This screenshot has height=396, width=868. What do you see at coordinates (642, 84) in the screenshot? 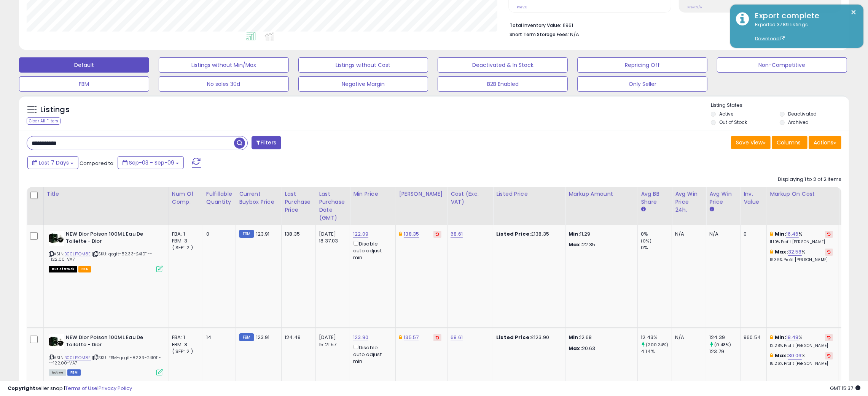
I see `button: Only Seller` at bounding box center [642, 84].